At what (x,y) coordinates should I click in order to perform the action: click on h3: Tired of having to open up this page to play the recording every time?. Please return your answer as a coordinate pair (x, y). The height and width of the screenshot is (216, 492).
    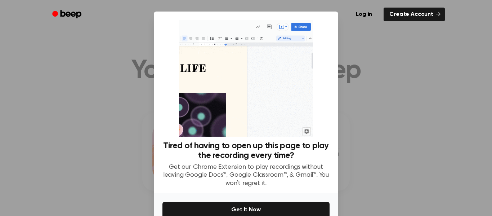
    Looking at the image, I should click on (246, 150).